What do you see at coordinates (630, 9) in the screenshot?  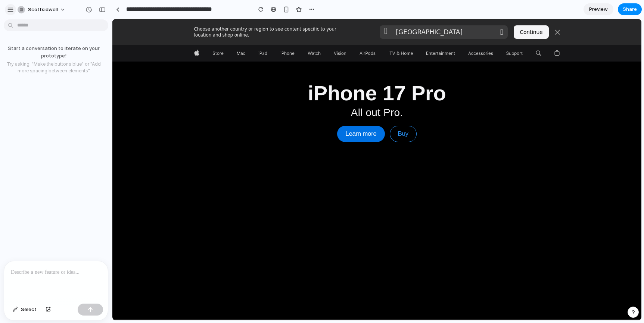 I see `span: Share` at bounding box center [630, 9].